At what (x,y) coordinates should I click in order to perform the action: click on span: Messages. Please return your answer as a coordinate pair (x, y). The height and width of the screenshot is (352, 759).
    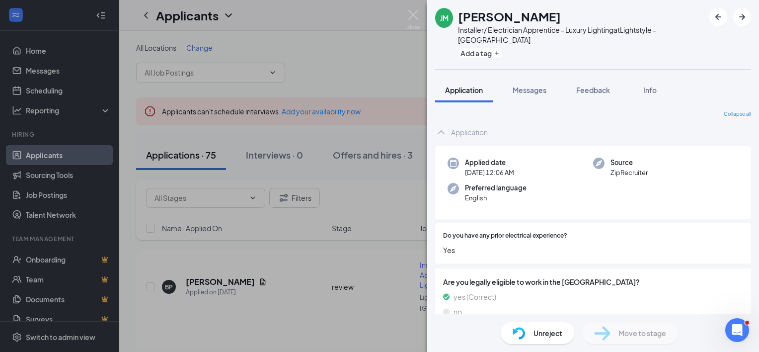
    Looking at the image, I should click on (529, 90).